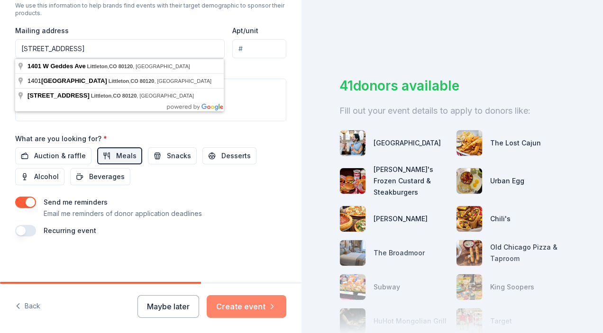 This screenshot has width=603, height=333. I want to click on div: Fill out your event details to apply to donors like:, so click(452, 111).